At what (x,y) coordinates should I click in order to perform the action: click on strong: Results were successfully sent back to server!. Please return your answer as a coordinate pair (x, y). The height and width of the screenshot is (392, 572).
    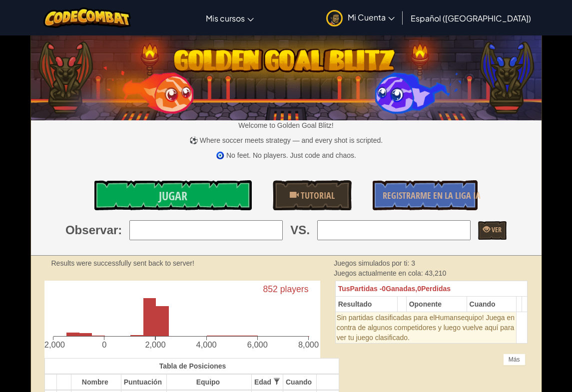
    Looking at the image, I should click on (123, 263).